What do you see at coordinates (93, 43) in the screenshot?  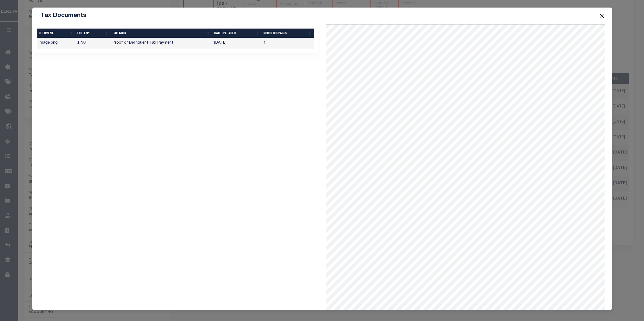 I see `td: .PNG` at bounding box center [93, 43].